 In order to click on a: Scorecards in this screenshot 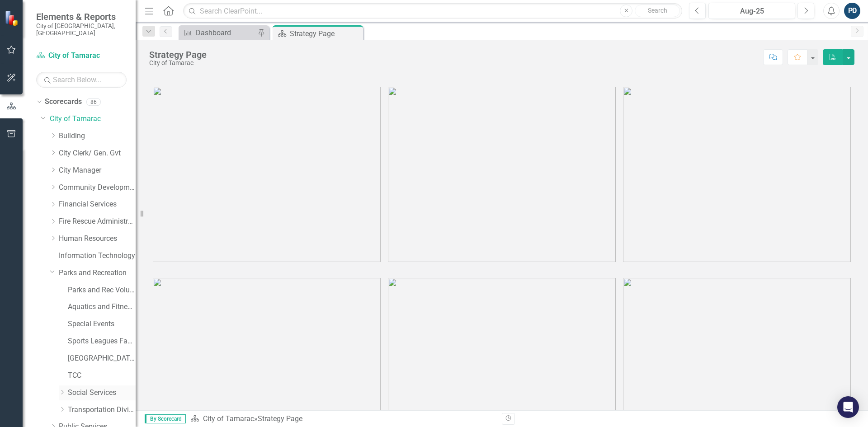, I will do `click(63, 102)`.